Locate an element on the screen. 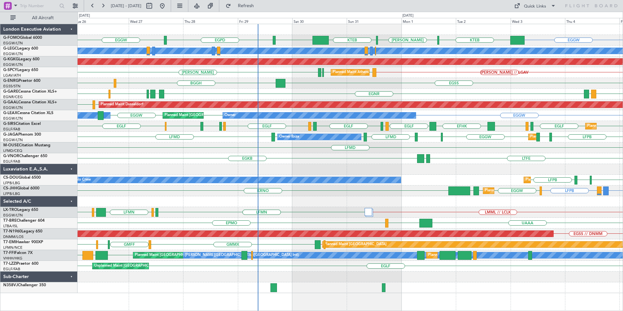  a: M-OUSECitation Mustang is located at coordinates (27, 145).